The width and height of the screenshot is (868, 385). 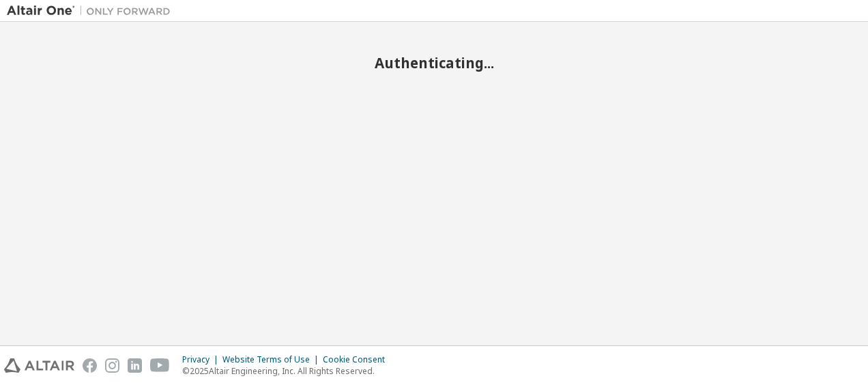 I want to click on div: Privacy, so click(x=202, y=360).